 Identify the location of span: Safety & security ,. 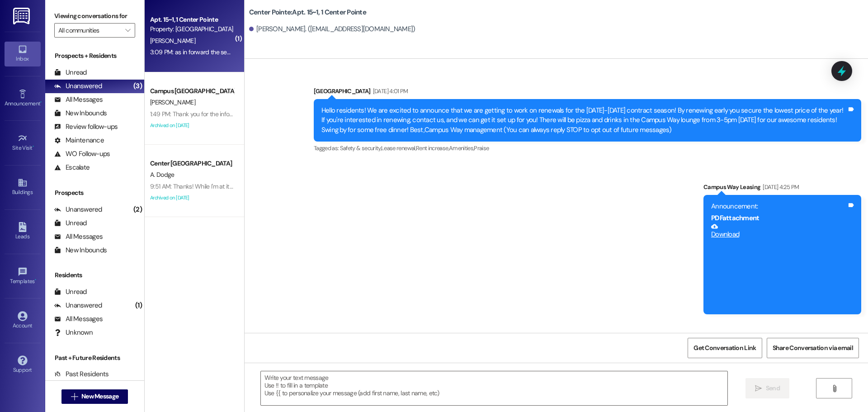
(360, 148).